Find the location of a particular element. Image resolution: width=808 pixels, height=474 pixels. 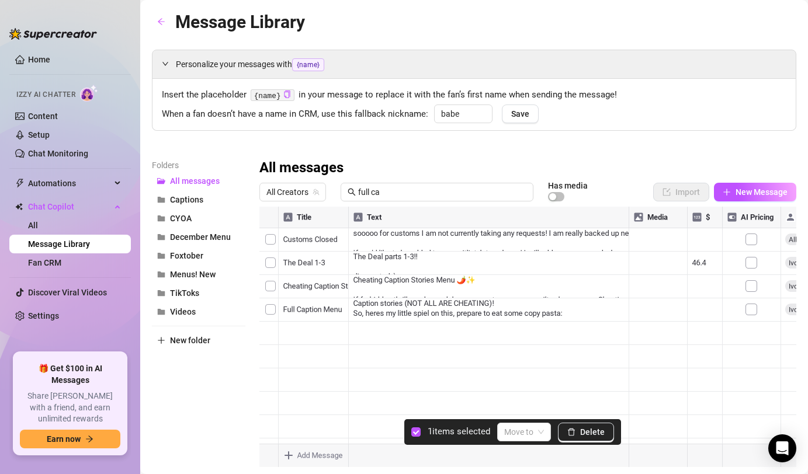

button: Save is located at coordinates (520, 114).